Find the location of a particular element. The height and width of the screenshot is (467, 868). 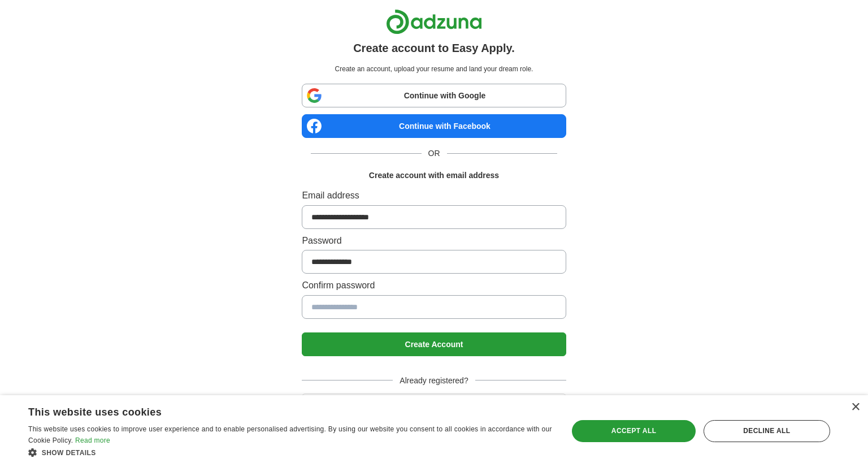

div: This website uses cookies is located at coordinates (276, 410).